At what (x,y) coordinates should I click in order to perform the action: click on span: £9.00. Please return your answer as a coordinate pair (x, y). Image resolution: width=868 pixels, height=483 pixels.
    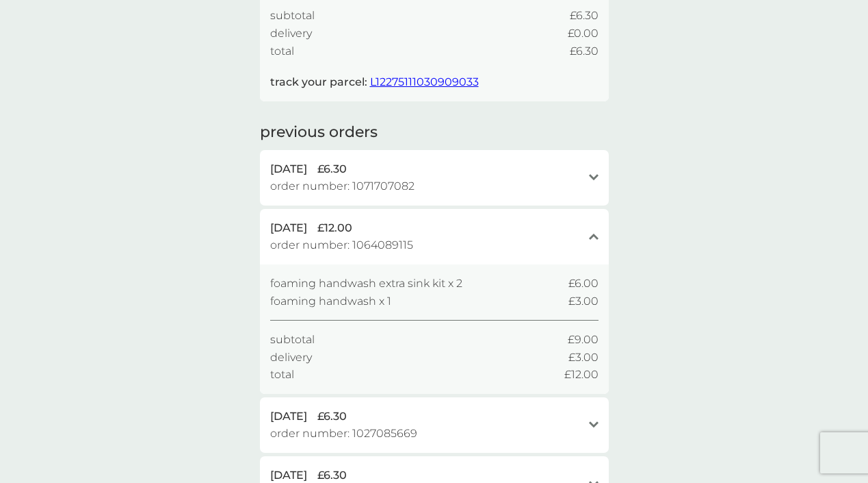
    Looking at the image, I should click on (583, 339).